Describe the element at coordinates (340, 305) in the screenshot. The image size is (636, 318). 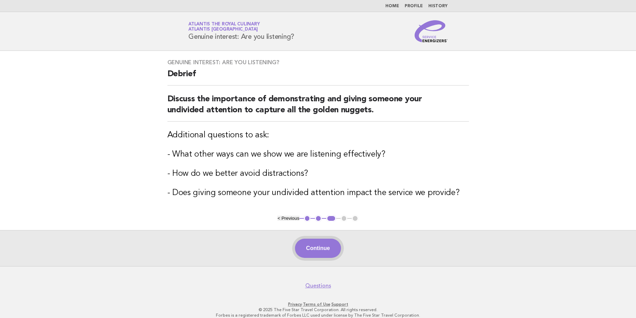
I see `a: Support` at that location.